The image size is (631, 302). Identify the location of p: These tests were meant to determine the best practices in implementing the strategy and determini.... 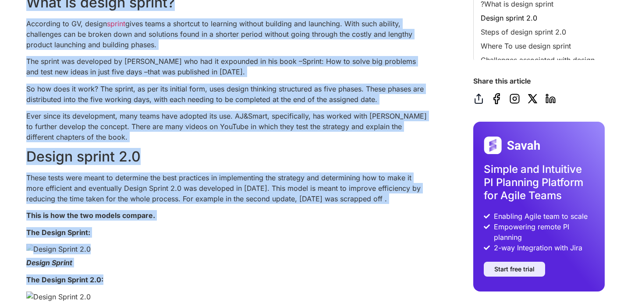
(228, 188).